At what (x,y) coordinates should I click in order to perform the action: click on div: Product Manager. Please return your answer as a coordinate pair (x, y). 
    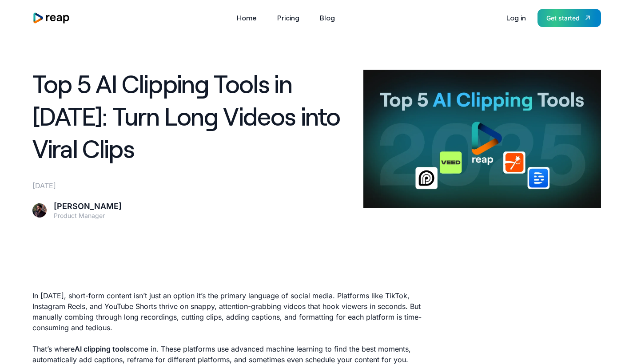
    Looking at the image, I should click on (88, 216).